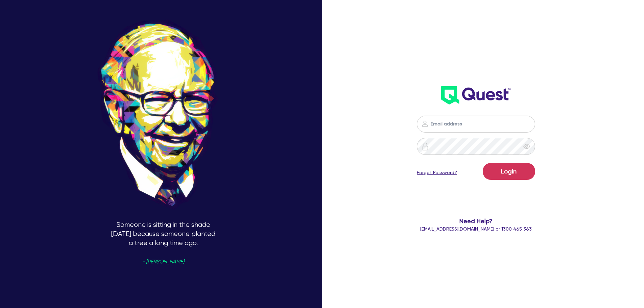 The height and width of the screenshot is (308, 644). I want to click on img: wH2k97JdezQIQAAAABJRU5ErkJggg==, so click(476, 96).